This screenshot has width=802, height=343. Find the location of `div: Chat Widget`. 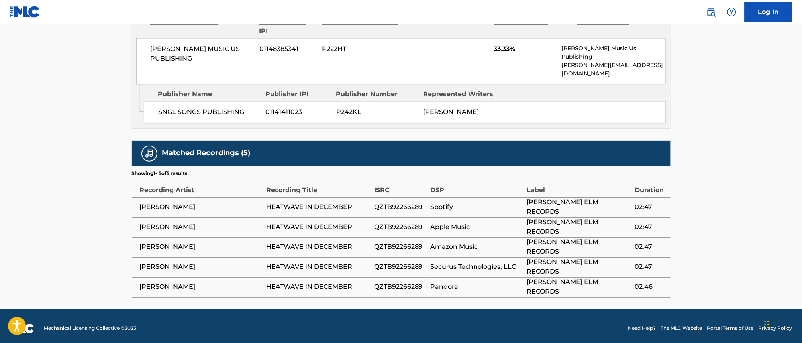

div: Chat Widget is located at coordinates (782, 324).